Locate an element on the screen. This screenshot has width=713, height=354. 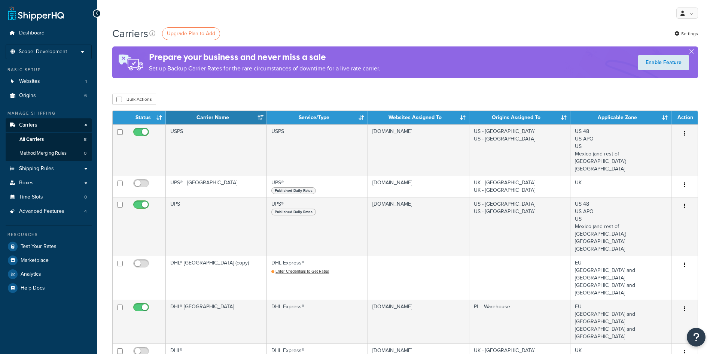
div: Basic Setup is located at coordinates (49, 70).